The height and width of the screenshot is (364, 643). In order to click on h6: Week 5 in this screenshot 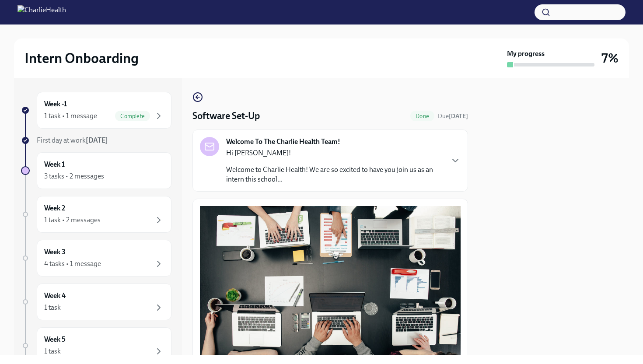, I will do `click(55, 340)`.